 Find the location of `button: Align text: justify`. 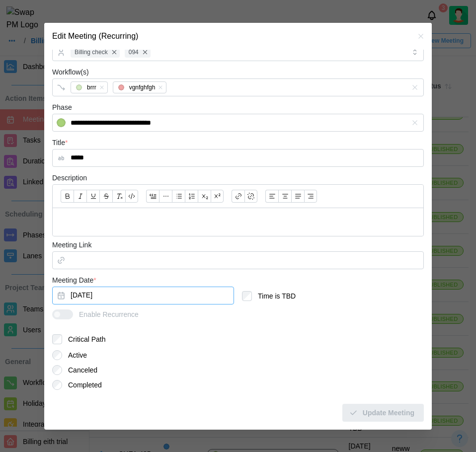

button: Align text: justify is located at coordinates (298, 196).